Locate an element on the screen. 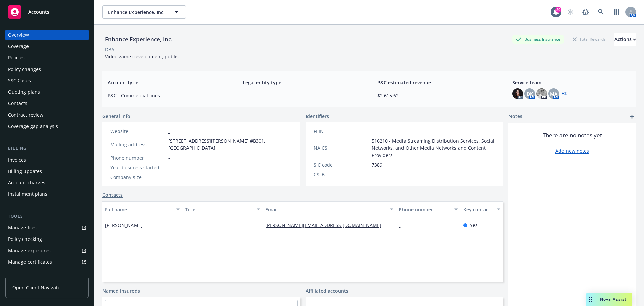 The width and height of the screenshot is (644, 306). span: 7389 is located at coordinates (377, 165).